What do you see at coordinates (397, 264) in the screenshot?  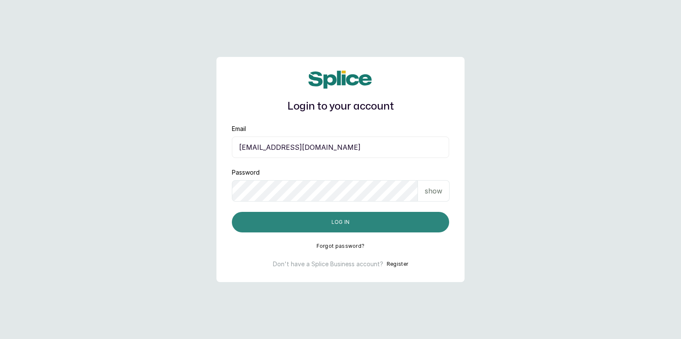 I see `button: Register` at bounding box center [397, 264].